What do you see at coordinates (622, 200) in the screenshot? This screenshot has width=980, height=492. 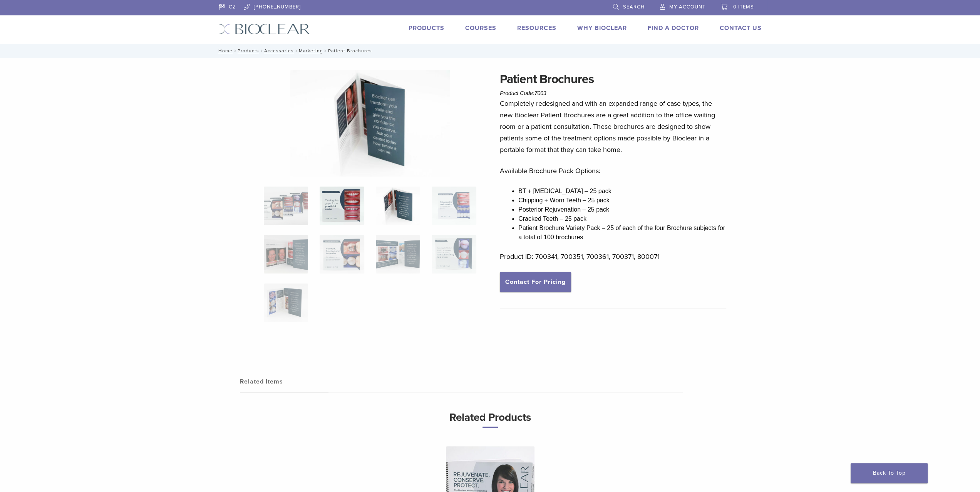 I see `li: Chipping + Worn Teeth – 25 pack` at bounding box center [622, 200].